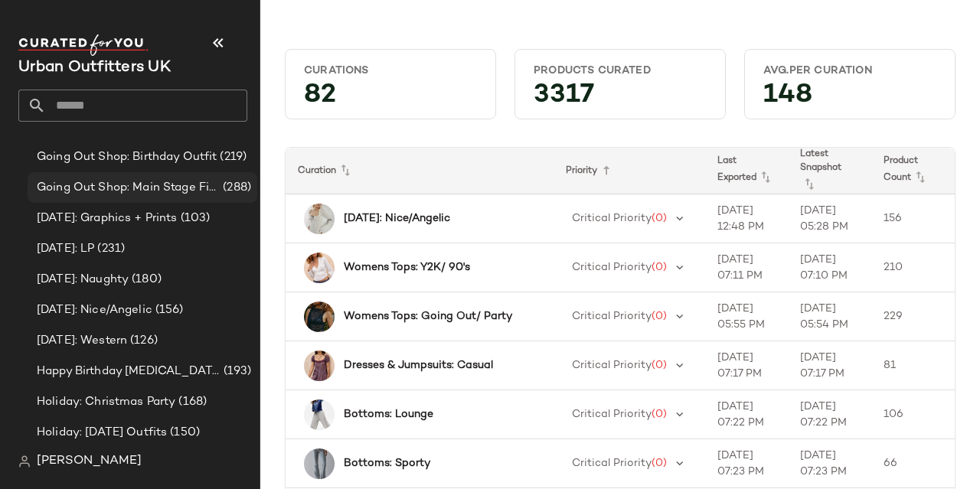  I want to click on td: 210, so click(913, 268).